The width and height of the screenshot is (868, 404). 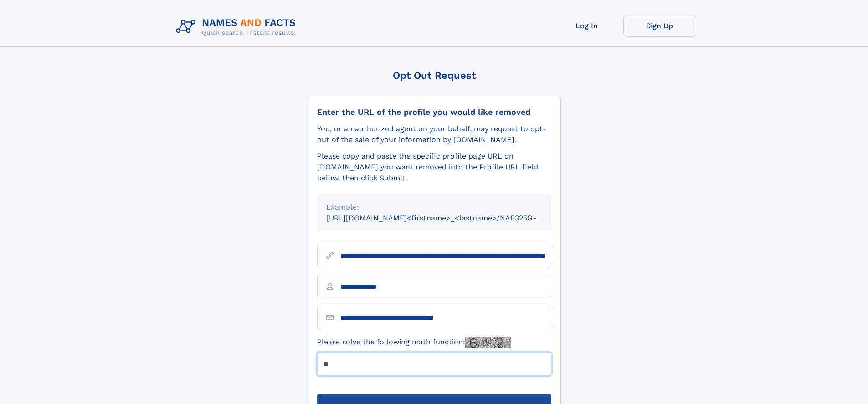 What do you see at coordinates (434, 207) in the screenshot?
I see `div: Example:` at bounding box center [434, 207].